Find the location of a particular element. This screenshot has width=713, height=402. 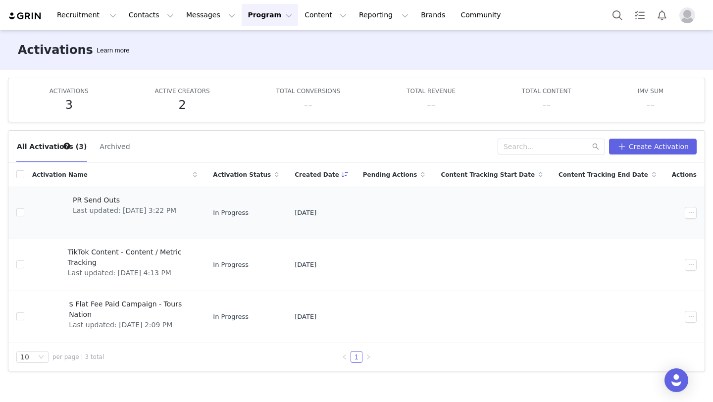

button: Recruitment is located at coordinates (87, 15).